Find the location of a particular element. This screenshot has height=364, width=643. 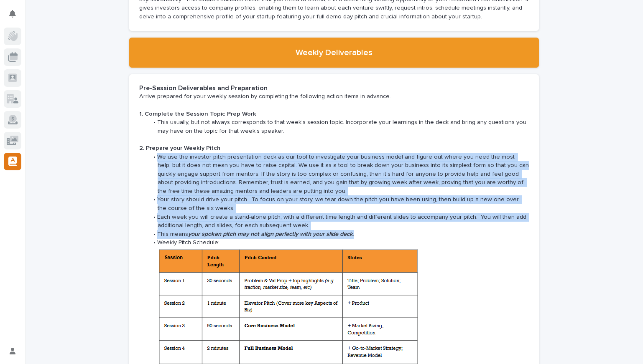

h2: Weekly Deliverables is located at coordinates (334, 53).